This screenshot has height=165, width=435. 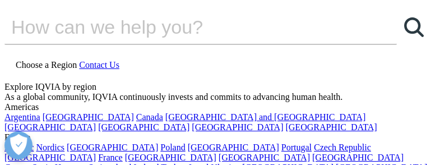 I want to click on span: Choose a Region, so click(x=46, y=64).